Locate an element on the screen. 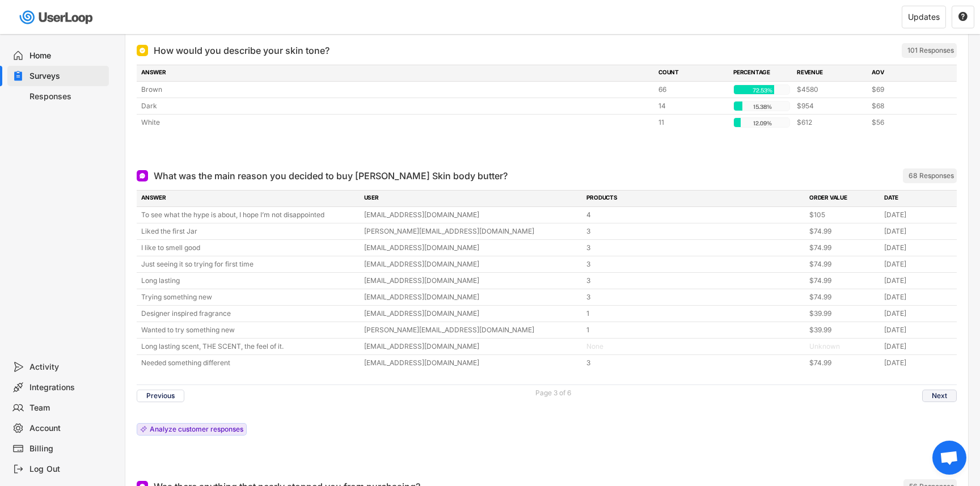 The height and width of the screenshot is (486, 980). img: Single Select is located at coordinates (142, 50).